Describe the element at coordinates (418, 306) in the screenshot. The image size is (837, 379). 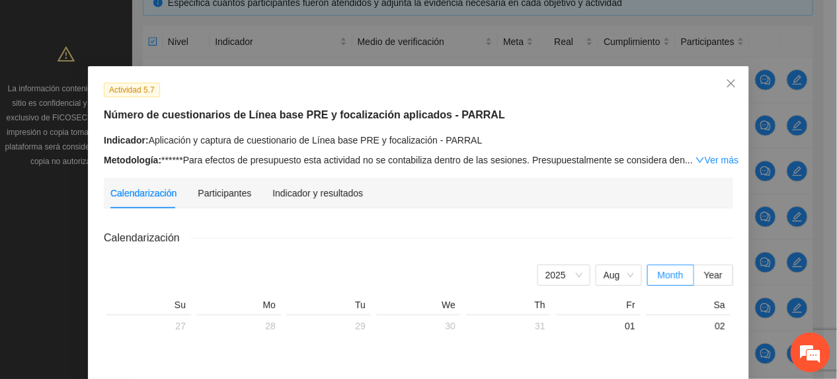
I see `th: We` at that location.